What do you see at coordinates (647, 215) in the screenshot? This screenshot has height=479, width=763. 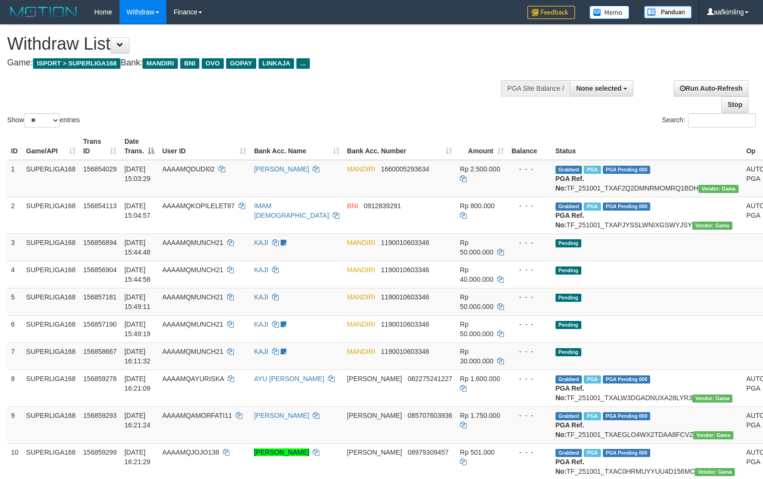 I see `td: TF_251001_TXAPJYSSLWNIXGSWYJSY` at bounding box center [647, 215].